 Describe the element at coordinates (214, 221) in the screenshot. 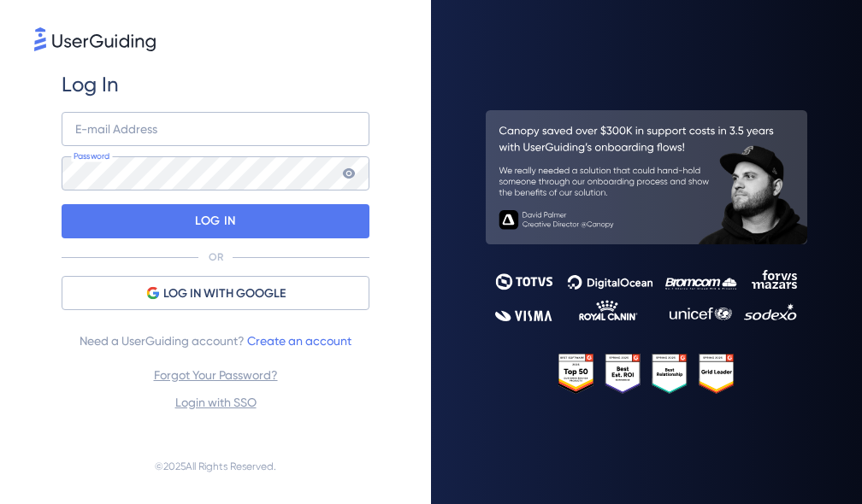

I see `p: LOG IN` at that location.